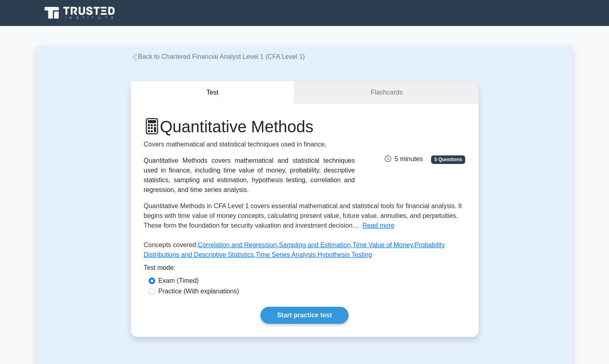 Image resolution: width=609 pixels, height=364 pixels. Describe the element at coordinates (378, 226) in the screenshot. I see `button: Read more` at that location.